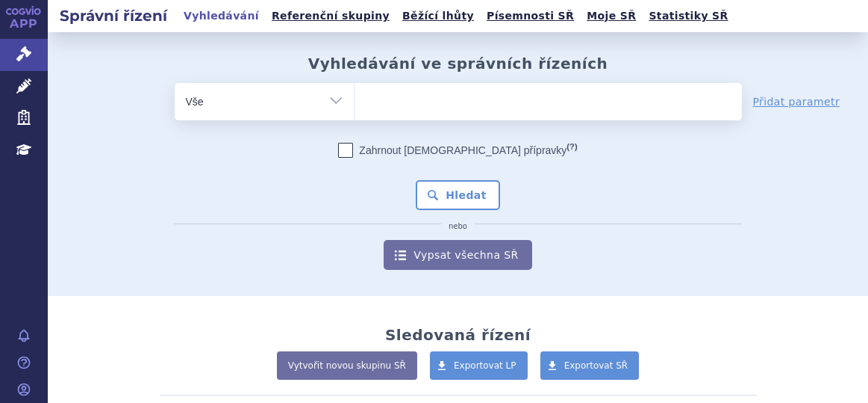 This screenshot has height=403, width=868. I want to click on a: Referenční skupiny, so click(331, 16).